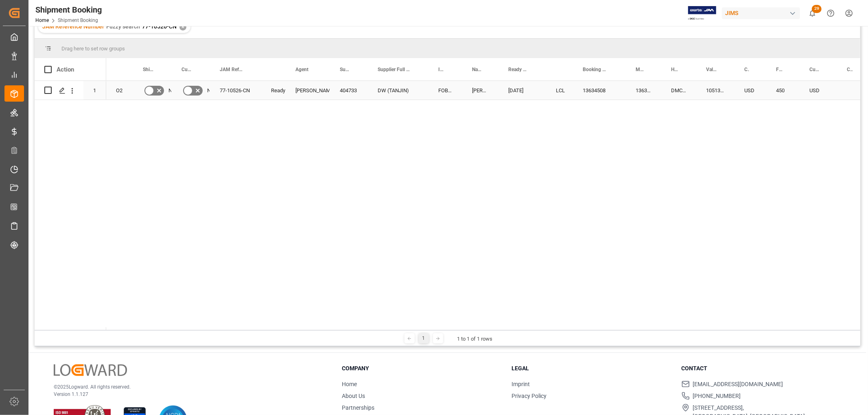 The width and height of the screenshot is (868, 415). What do you see at coordinates (595, 70) in the screenshot?
I see `span: Booking Number` at bounding box center [595, 70].